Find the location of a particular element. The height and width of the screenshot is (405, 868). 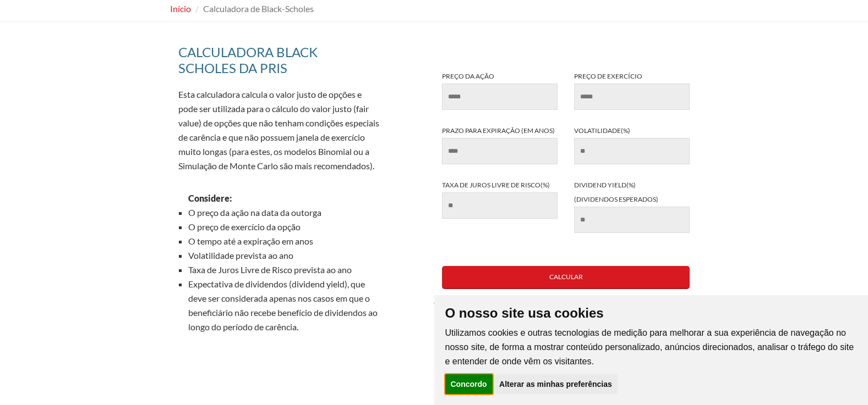

strong: Considere: is located at coordinates (209, 198).